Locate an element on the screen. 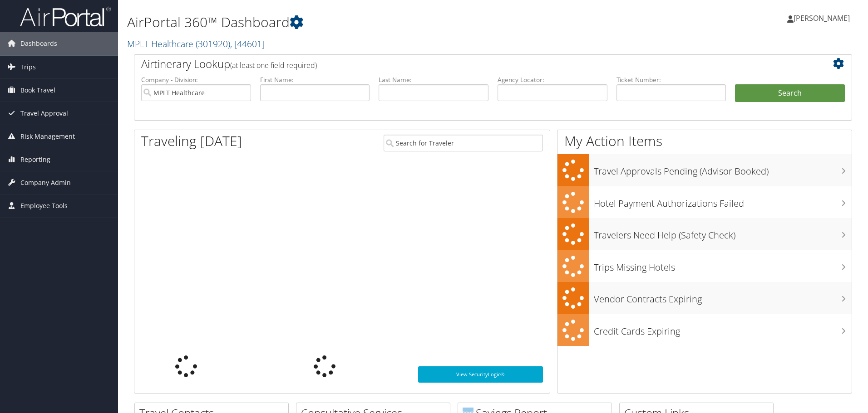  a: Travelers Need Help (Safety Check) is located at coordinates (705, 234).